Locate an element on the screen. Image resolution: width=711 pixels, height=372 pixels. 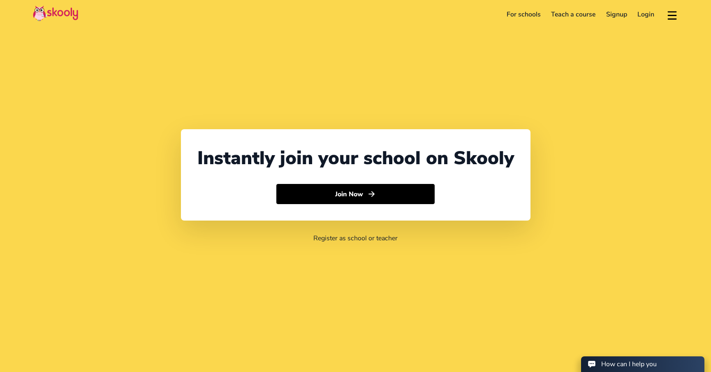
a: Teach a course is located at coordinates (573, 14).